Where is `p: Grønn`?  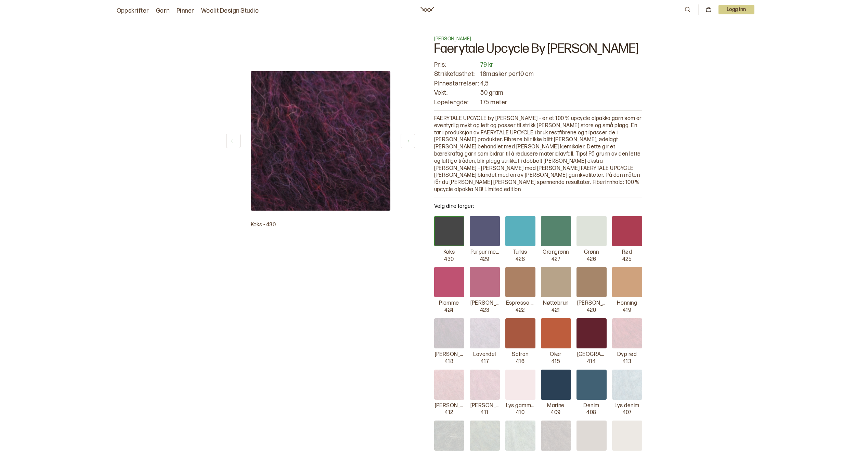 p: Grønn is located at coordinates (591, 252).